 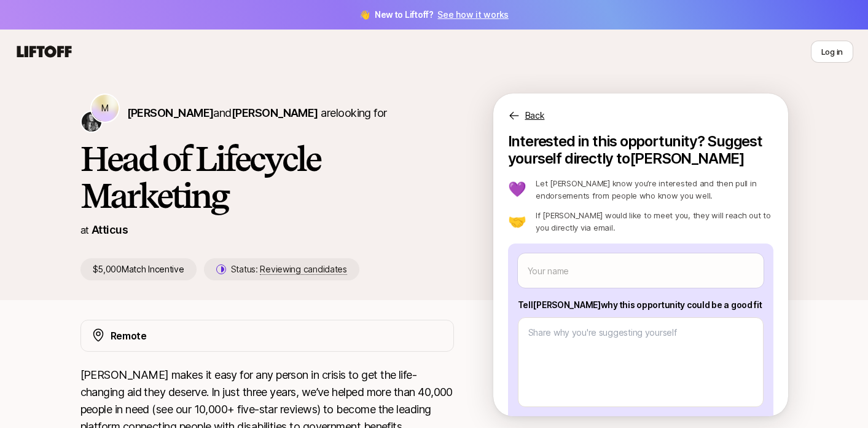 I want to click on p: Remote, so click(x=128, y=335).